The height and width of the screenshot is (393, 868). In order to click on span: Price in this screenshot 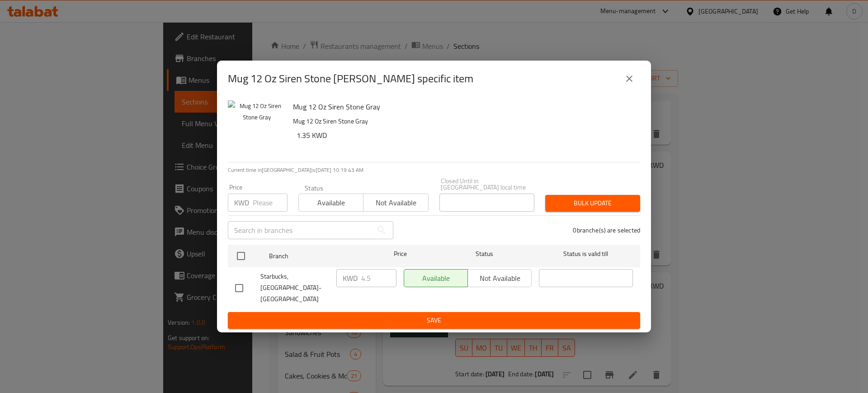, I will do `click(400, 253)`.